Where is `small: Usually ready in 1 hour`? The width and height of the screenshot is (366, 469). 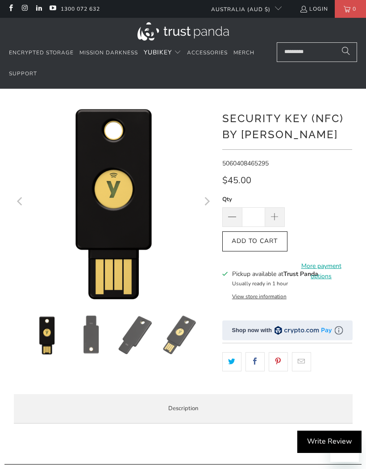 small: Usually ready in 1 hour is located at coordinates (260, 284).